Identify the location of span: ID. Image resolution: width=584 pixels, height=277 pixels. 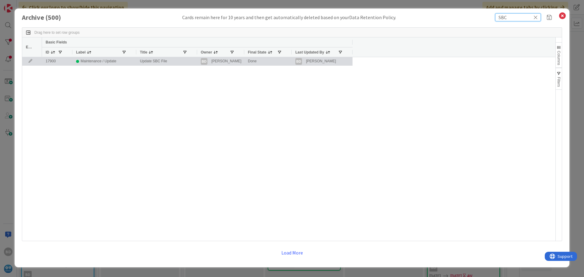
(47, 52).